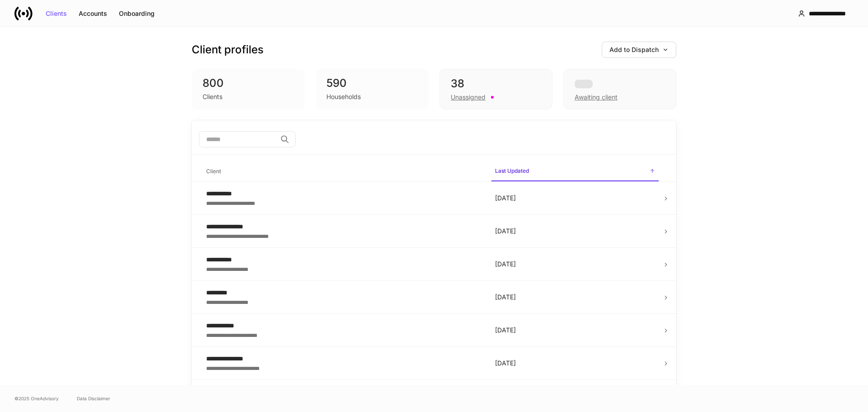 The image size is (868, 412). I want to click on div: Add to Dispatch, so click(639, 50).